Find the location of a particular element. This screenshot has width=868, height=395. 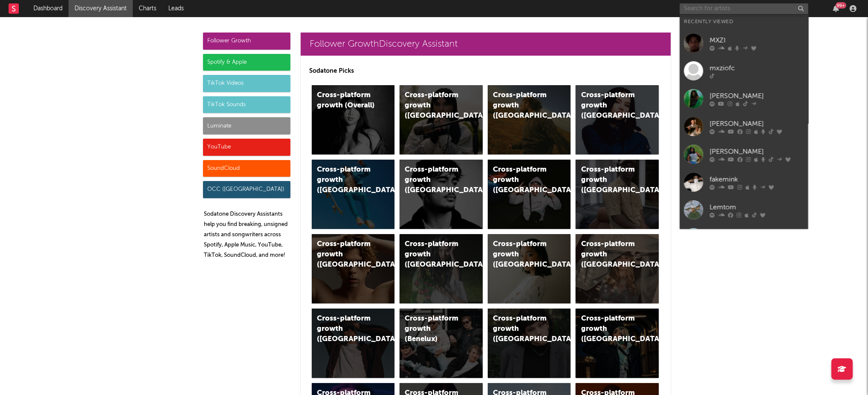

a: Follower GrowthDiscovery Assistant is located at coordinates (486, 44).